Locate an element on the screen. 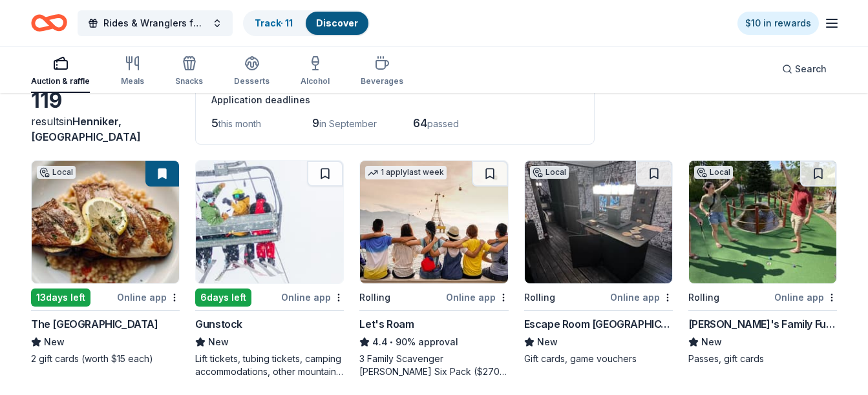  button: Beverages is located at coordinates (382, 72).